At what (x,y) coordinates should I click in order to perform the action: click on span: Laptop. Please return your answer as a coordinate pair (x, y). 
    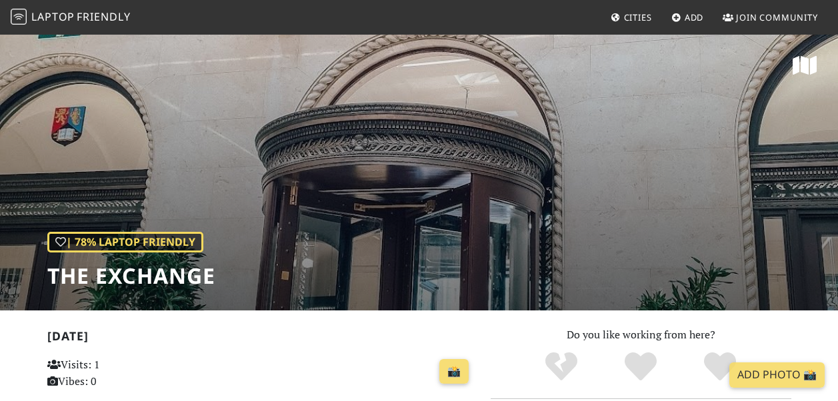
    Looking at the image, I should click on (53, 17).